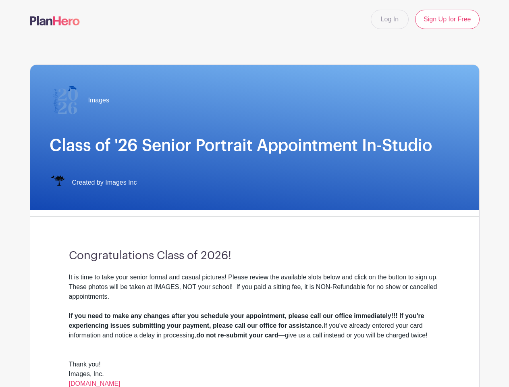 The width and height of the screenshot is (509, 387). What do you see at coordinates (238, 335) in the screenshot?
I see `strong: do not re-submit your card` at bounding box center [238, 335].